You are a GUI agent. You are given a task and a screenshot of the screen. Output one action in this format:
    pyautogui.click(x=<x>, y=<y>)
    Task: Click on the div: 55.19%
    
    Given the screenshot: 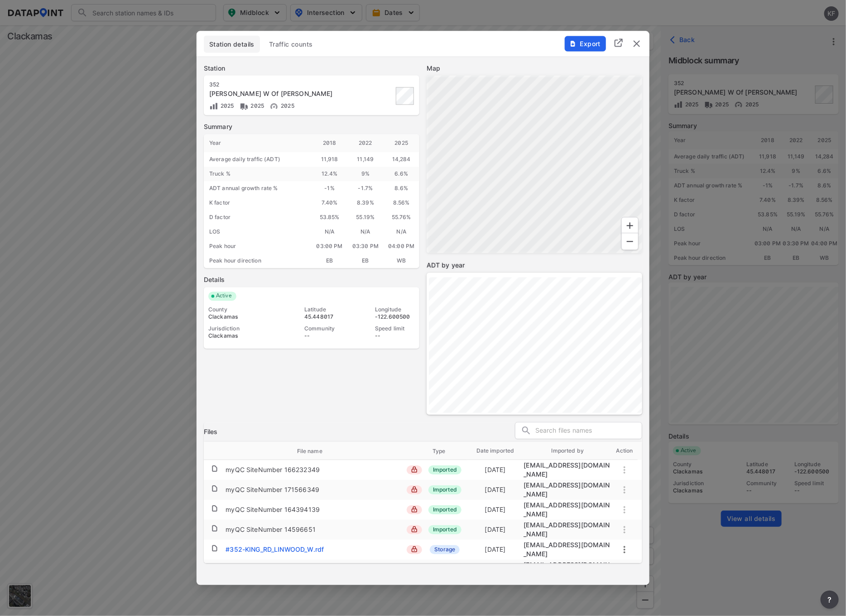 What is the action you would take?
    pyautogui.click(x=365, y=217)
    